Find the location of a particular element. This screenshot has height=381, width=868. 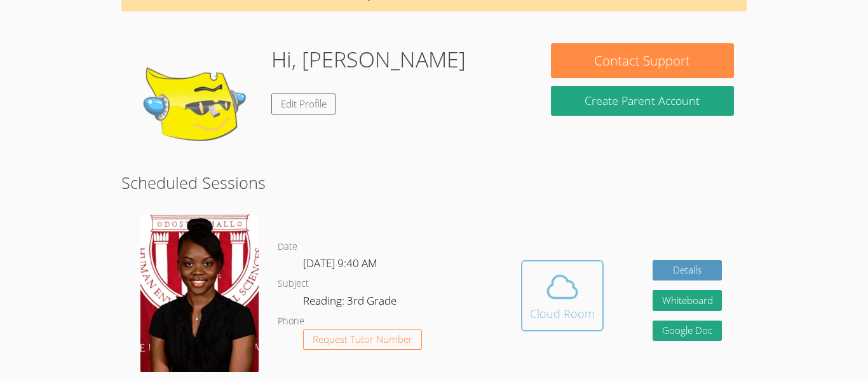

img: avatar.png is located at coordinates (200, 293).